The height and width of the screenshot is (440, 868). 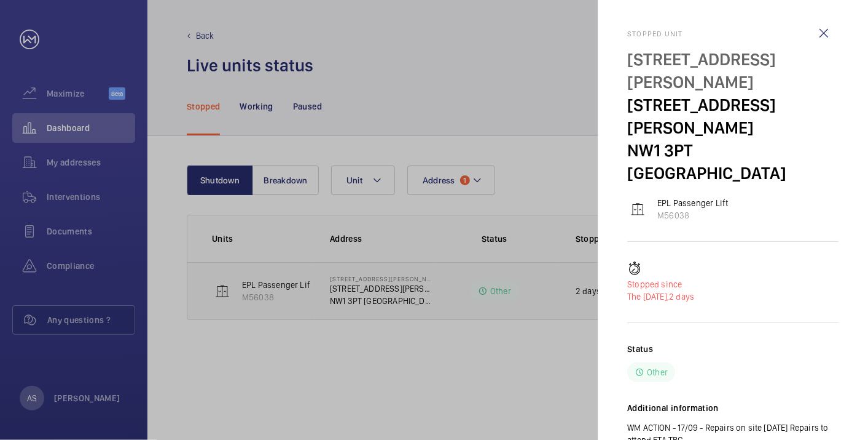 I want to click on p: M56038, so click(x=692, y=215).